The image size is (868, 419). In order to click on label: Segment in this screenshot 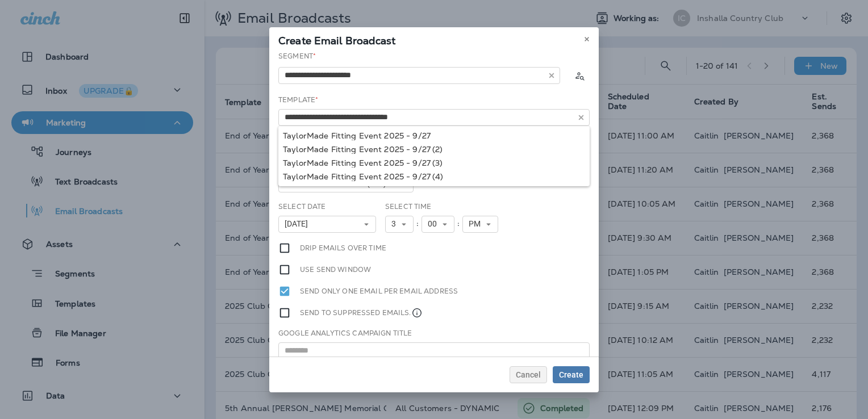, I will do `click(297, 56)`.